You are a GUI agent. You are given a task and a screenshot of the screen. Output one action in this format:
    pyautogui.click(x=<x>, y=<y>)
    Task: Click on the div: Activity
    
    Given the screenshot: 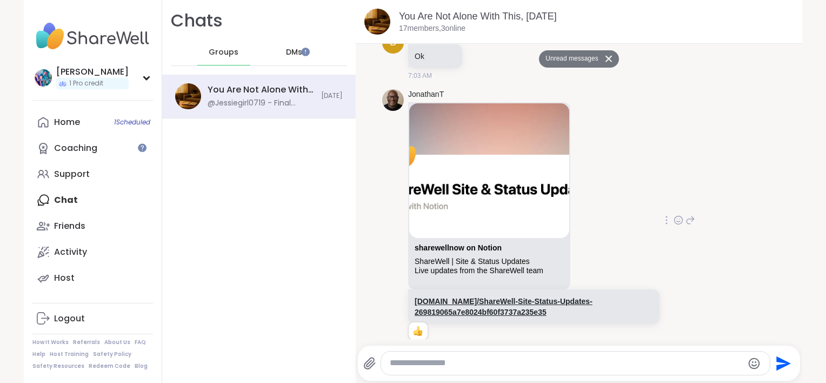 What is the action you would take?
    pyautogui.click(x=70, y=252)
    